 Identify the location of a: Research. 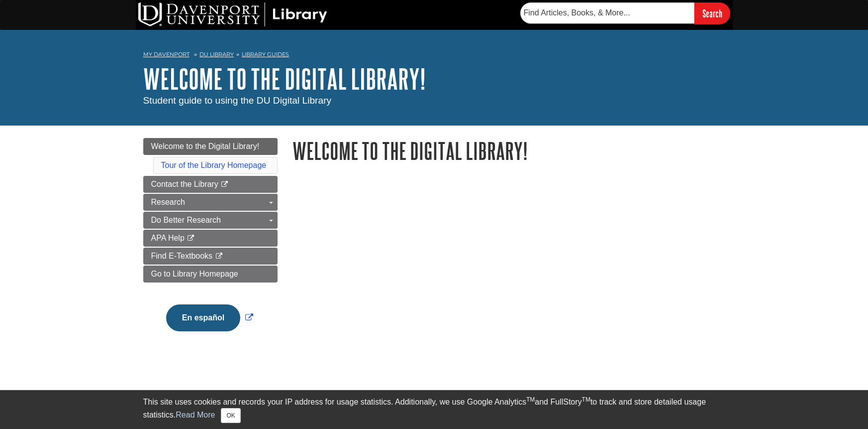
(211, 202).